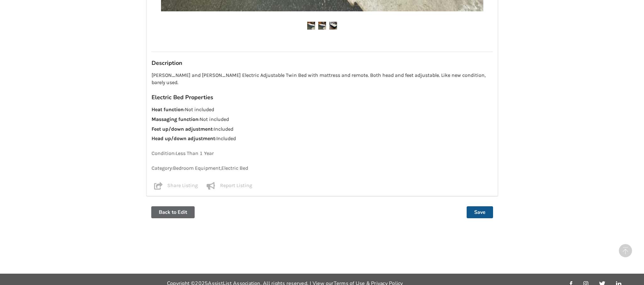 This screenshot has height=285, width=644. What do you see at coordinates (183, 138) in the screenshot?
I see `strong: Head up/down adjustment` at bounding box center [183, 138].